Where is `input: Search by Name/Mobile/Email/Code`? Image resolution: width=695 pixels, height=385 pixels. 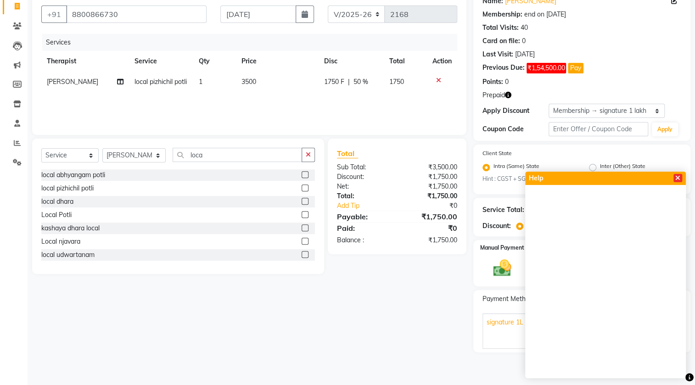
input: Search by Name/Mobile/Email/Code is located at coordinates (136, 14).